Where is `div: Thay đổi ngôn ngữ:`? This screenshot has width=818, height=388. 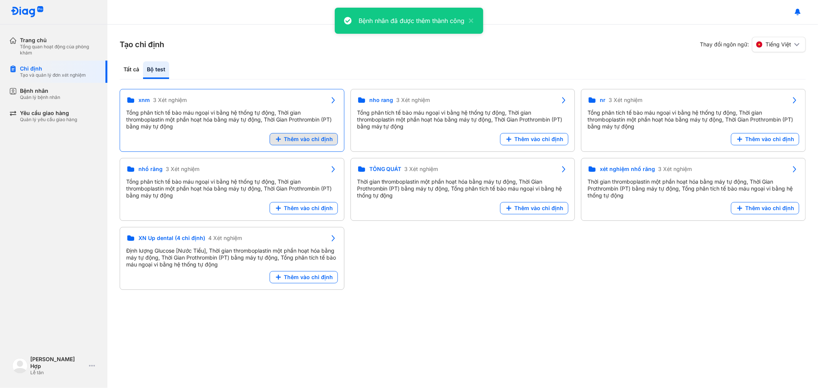
div: Thay đổi ngôn ngữ: is located at coordinates (753, 44).